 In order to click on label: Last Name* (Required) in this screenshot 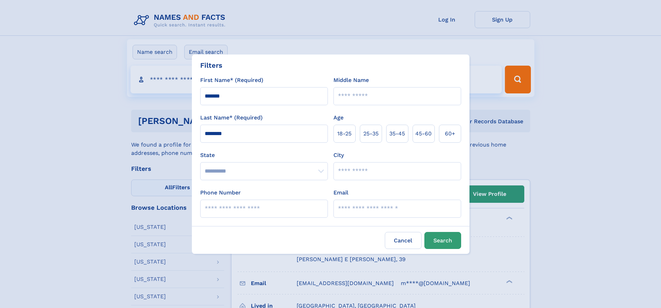, I will do `click(232, 118)`.